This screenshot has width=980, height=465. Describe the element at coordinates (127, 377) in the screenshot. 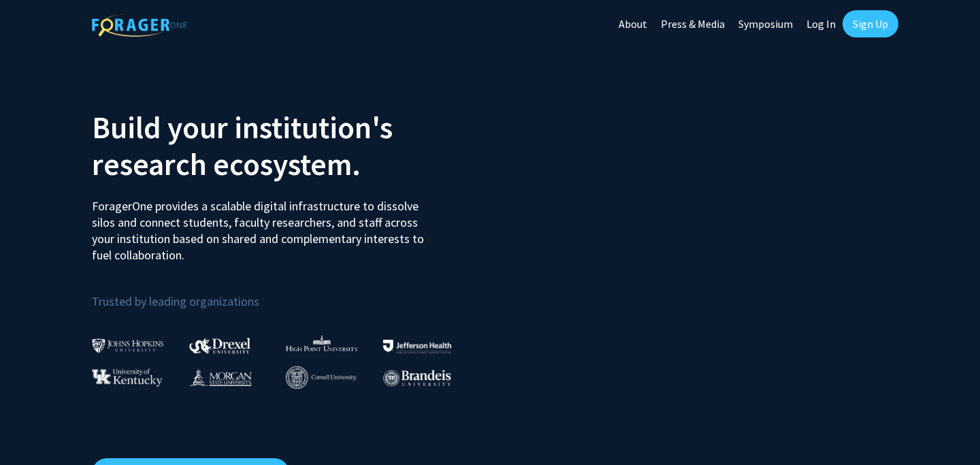

I see `img: University of Kentucky` at that location.